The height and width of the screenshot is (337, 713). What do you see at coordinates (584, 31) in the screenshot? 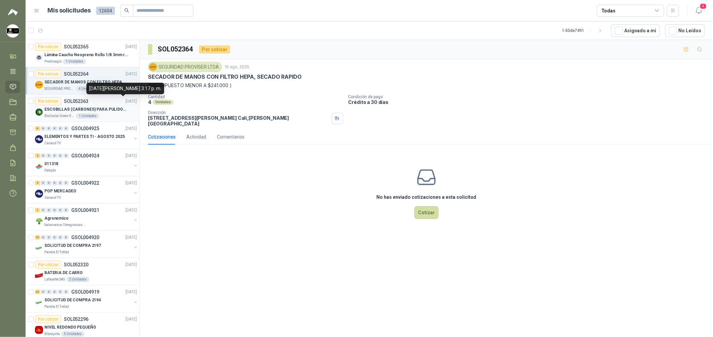
I see `div: 1 - 50 de 7491` at bounding box center [584, 31].